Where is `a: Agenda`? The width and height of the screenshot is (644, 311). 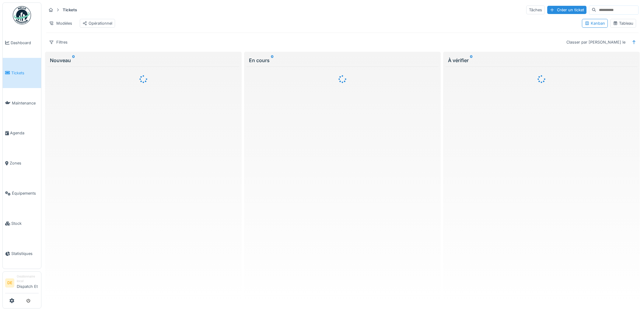 a: Agenda is located at coordinates (22, 133).